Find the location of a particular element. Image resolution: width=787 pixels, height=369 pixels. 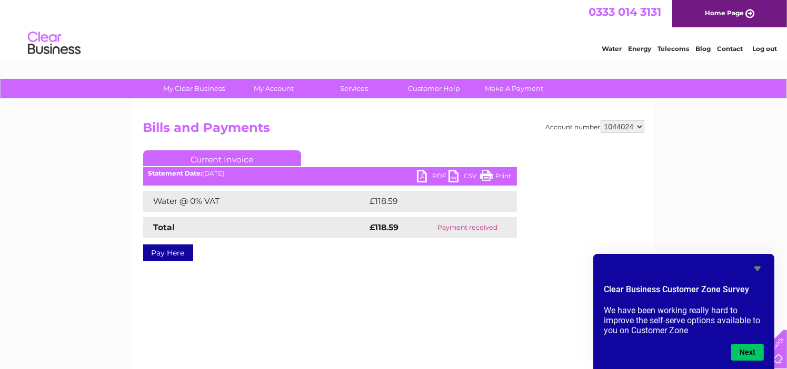

div: Clear Business Customer Zone Survey is located at coordinates (684, 312).